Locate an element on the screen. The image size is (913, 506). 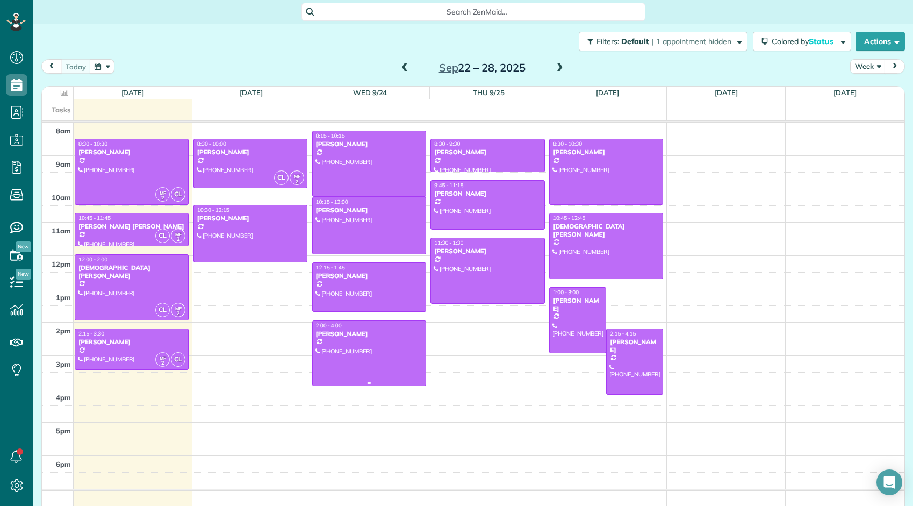
button: Colored byStatus is located at coordinates (802, 41).